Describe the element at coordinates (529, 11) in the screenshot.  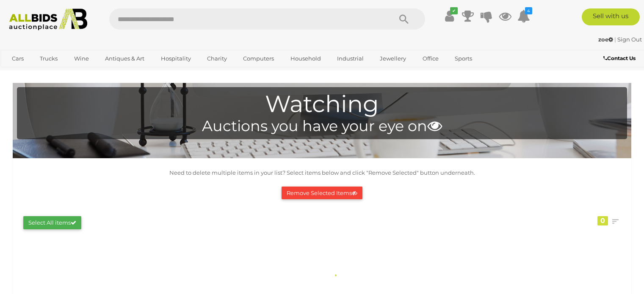
I see `i: 4` at that location.